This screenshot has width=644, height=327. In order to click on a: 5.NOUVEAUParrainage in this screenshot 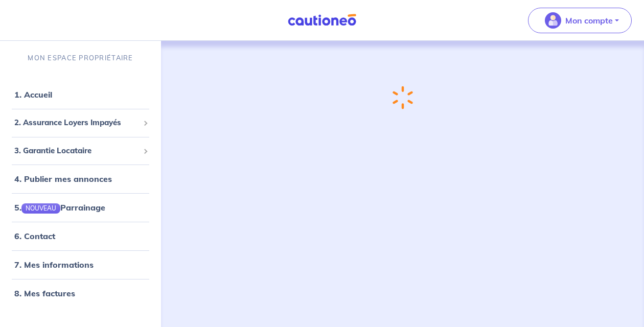, I will do `click(60, 208)`.